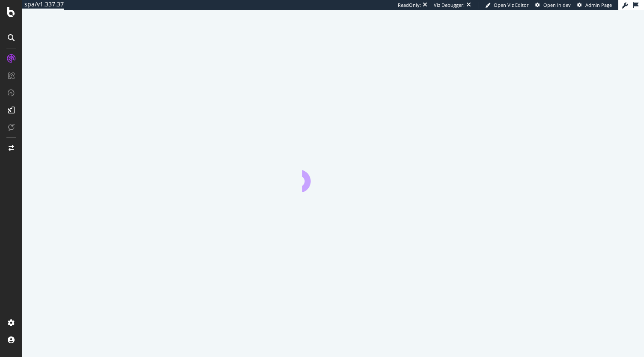  What do you see at coordinates (507, 5) in the screenshot?
I see `a: Open Viz Editor` at bounding box center [507, 5].